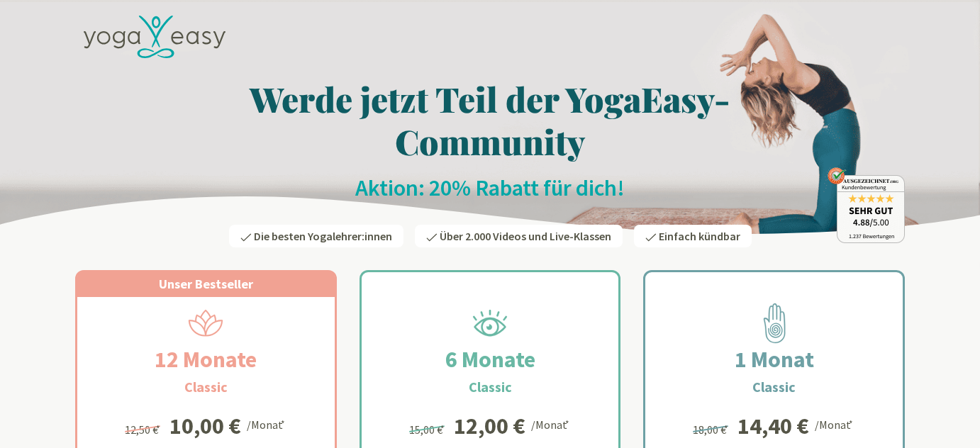 This screenshot has height=448, width=980. What do you see at coordinates (526, 236) in the screenshot?
I see `span: Über 2.000 Videos und Live-Klassen` at bounding box center [526, 236].